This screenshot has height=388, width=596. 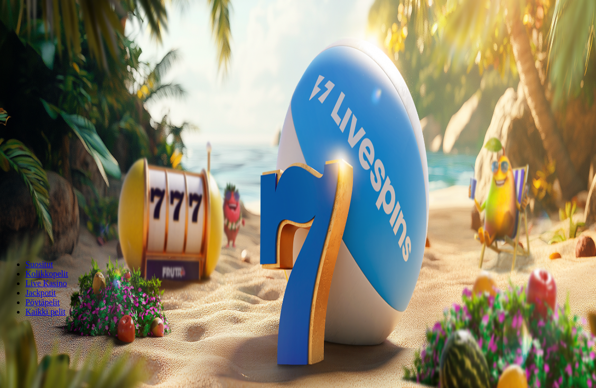 I want to click on span: Pöytäpelit, so click(x=42, y=302).